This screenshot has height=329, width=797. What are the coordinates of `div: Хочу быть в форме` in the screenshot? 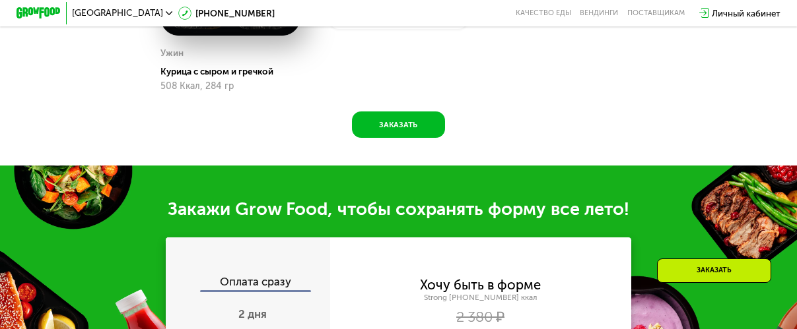 It's located at (480, 285).